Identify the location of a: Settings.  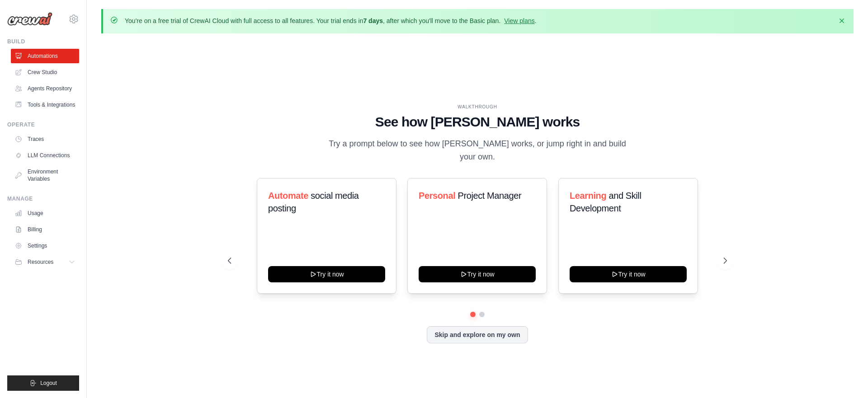
(45, 246).